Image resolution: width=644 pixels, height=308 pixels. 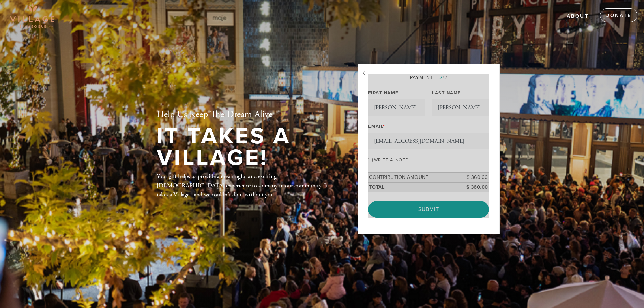 I want to click on h1: It Takes A Village!, so click(x=246, y=147).